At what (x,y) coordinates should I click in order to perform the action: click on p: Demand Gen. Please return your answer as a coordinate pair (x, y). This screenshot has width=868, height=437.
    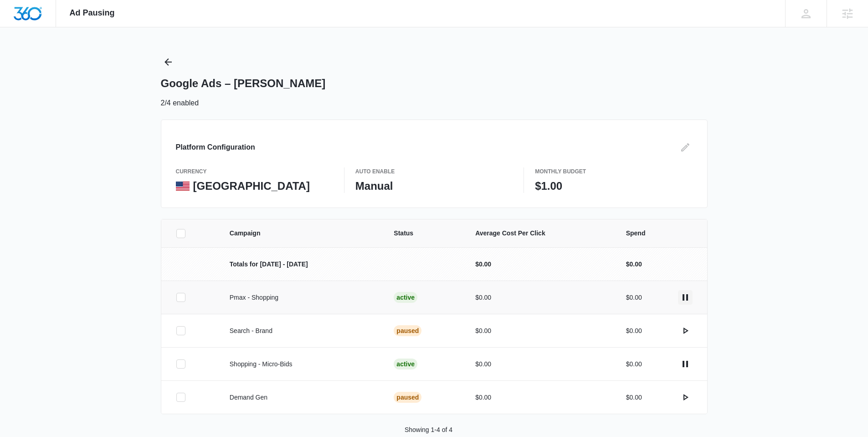
    Looking at the image, I should click on (301, 397).